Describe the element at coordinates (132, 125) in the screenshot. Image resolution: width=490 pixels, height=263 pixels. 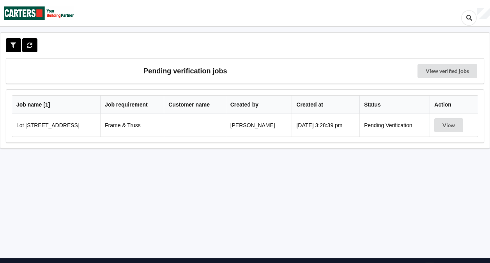
I see `td: Frame & Truss` at that location.